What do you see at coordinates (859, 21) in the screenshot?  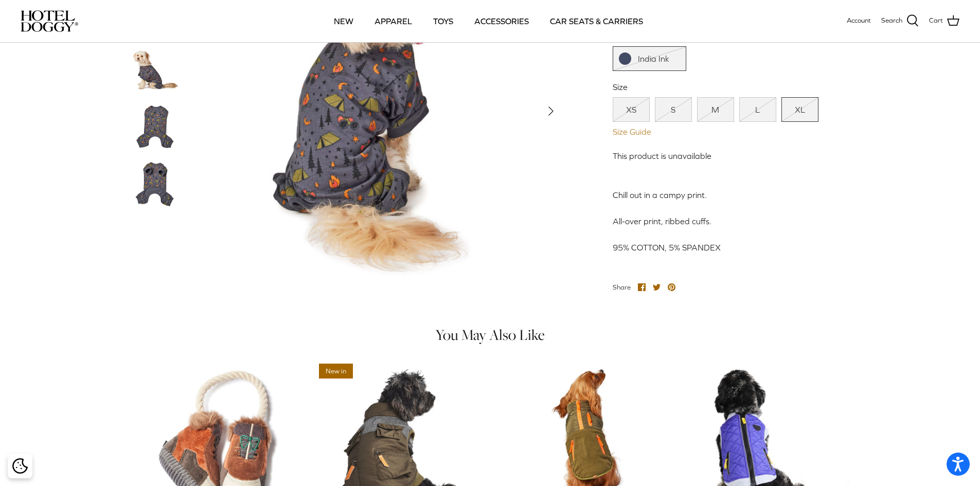 I see `a: Account` at bounding box center [859, 21].